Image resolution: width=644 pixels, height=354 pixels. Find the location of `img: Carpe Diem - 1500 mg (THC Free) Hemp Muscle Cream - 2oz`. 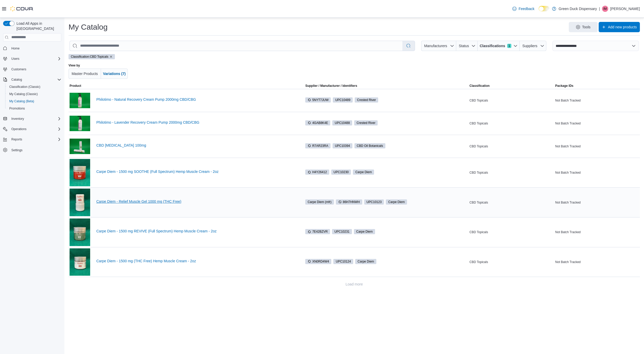

img: Carpe Diem - 1500 mg (THC Free) Hemp Muscle Cream - 2oz is located at coordinates (80, 262).